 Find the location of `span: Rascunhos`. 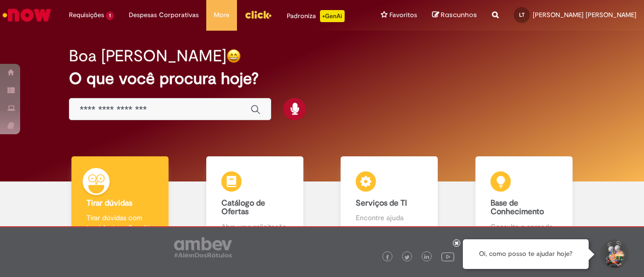

span: Rascunhos is located at coordinates (459, 15).